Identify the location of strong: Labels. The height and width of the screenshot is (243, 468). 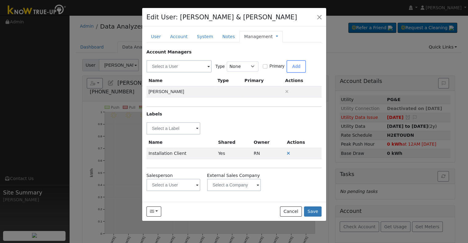
(154, 114).